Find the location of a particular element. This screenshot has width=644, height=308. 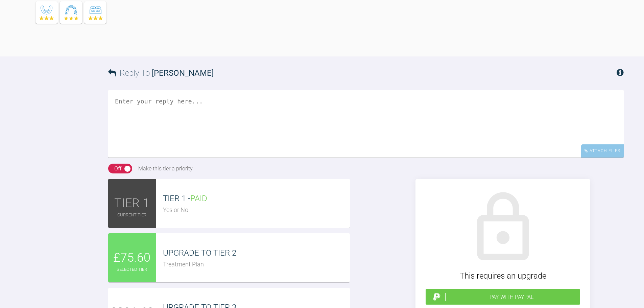

div: Attach Files is located at coordinates (603, 150).